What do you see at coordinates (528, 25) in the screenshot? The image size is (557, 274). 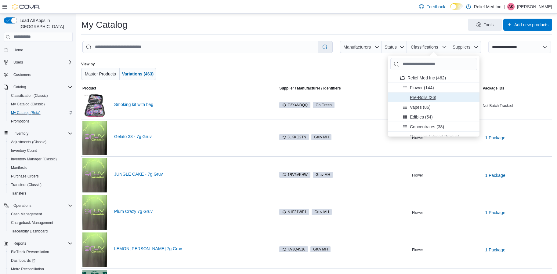 I see `button: Add new products` at bounding box center [528, 25].